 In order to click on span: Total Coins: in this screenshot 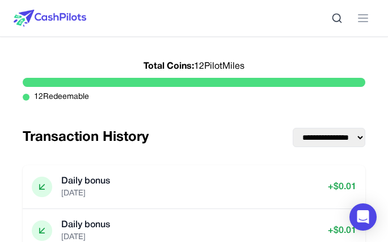, I will do `click(168, 66)`.